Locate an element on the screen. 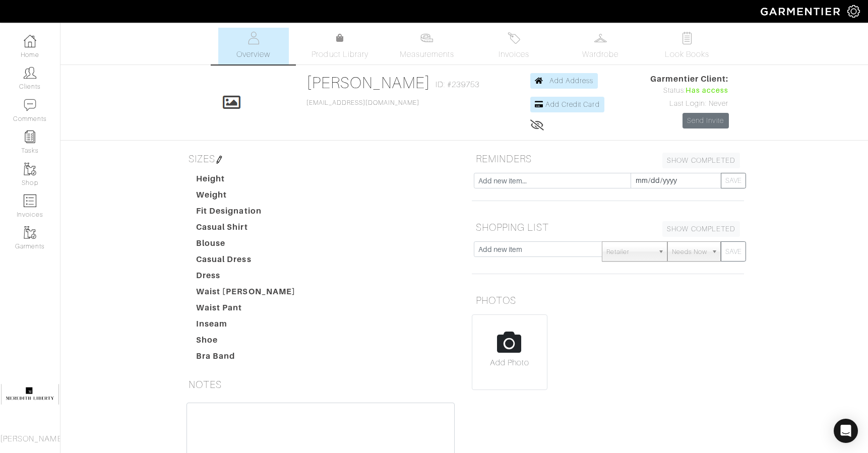 The width and height of the screenshot is (868, 453). img: orders-27d20c2124de7fd6de4e0e44c1d41de31381a507db9b33961299e4e07d508b8c.svg is located at coordinates (513, 38).